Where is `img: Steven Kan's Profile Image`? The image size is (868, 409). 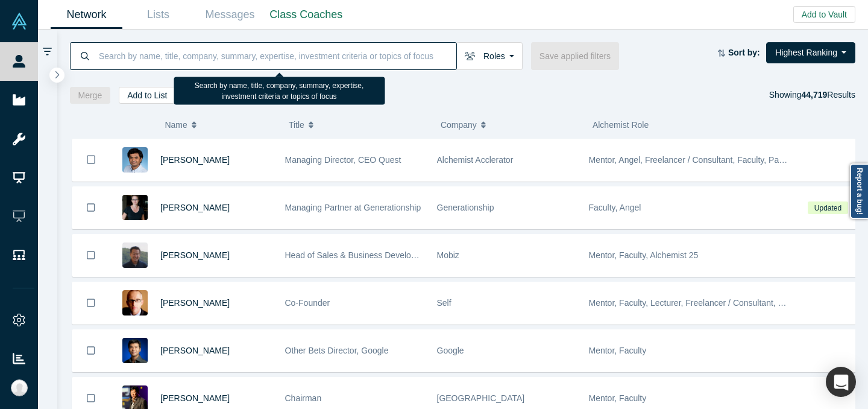
img: Steven Kan's Profile Image is located at coordinates (135, 351).